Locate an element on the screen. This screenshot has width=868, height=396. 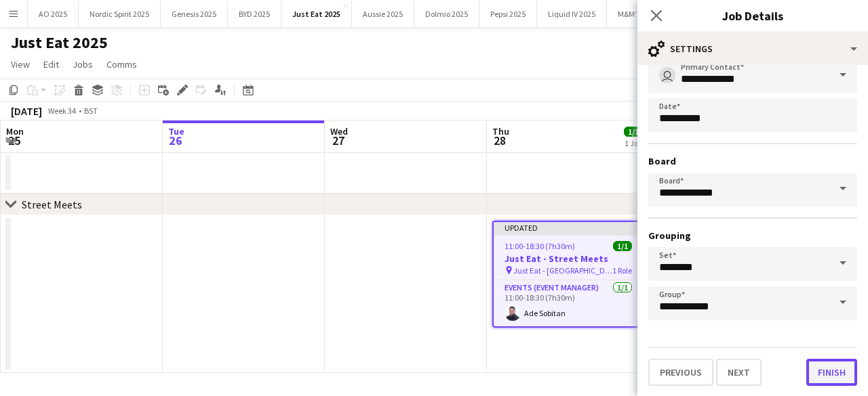
button: Pepsi 2025 is located at coordinates (507, 14).